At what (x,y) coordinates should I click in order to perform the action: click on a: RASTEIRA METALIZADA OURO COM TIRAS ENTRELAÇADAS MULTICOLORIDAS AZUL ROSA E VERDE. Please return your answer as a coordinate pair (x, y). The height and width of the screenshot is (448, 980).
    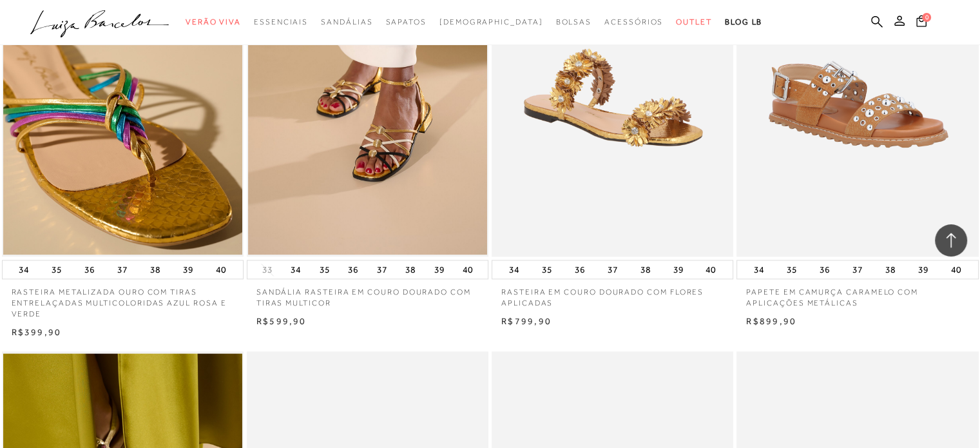
    Looking at the image, I should click on (122, 299).